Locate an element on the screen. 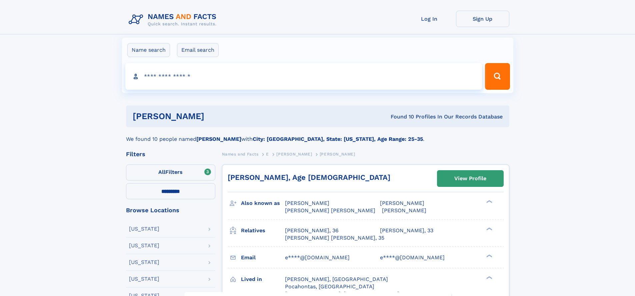 The width and height of the screenshot is (635, 296). button: Search Button is located at coordinates (497, 76).